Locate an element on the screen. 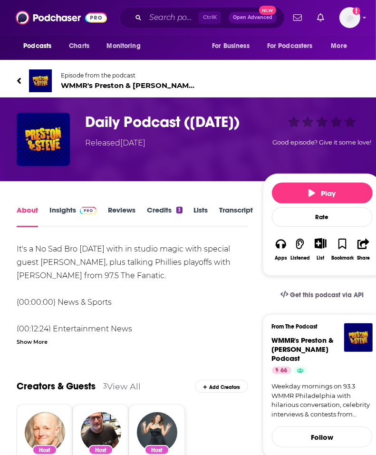  a: Get this podcast via API is located at coordinates (322, 295).